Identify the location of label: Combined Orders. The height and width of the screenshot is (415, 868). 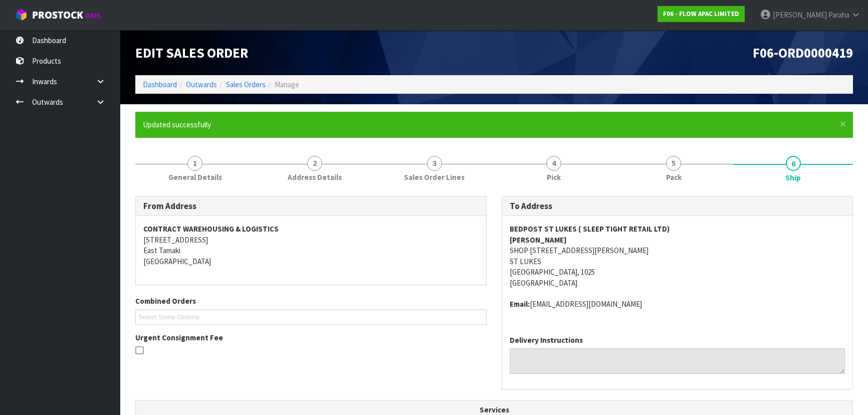
(165, 301).